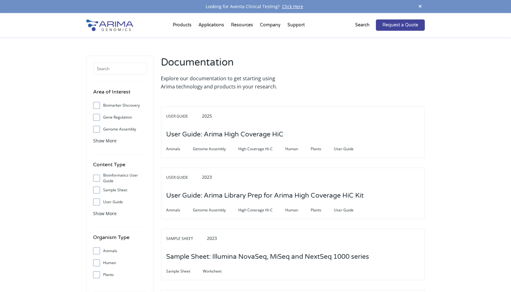 The image size is (511, 292). Describe the element at coordinates (255, 7) in the screenshot. I see `div: Looking for Aventa Clinical Testing?` at that location.